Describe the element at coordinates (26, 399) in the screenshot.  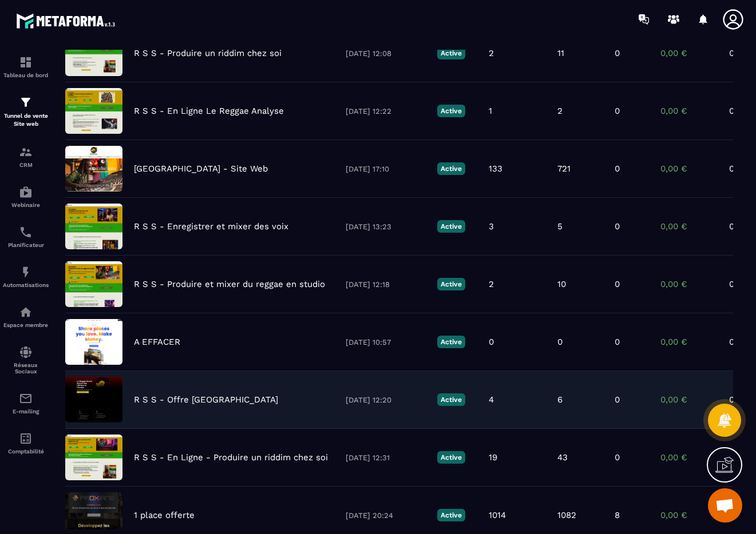
I see `img: email` at that location.